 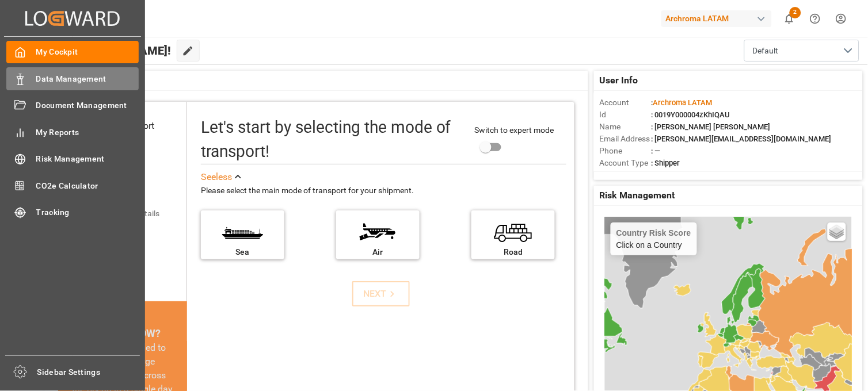 I want to click on span: Data Management, so click(x=88, y=79).